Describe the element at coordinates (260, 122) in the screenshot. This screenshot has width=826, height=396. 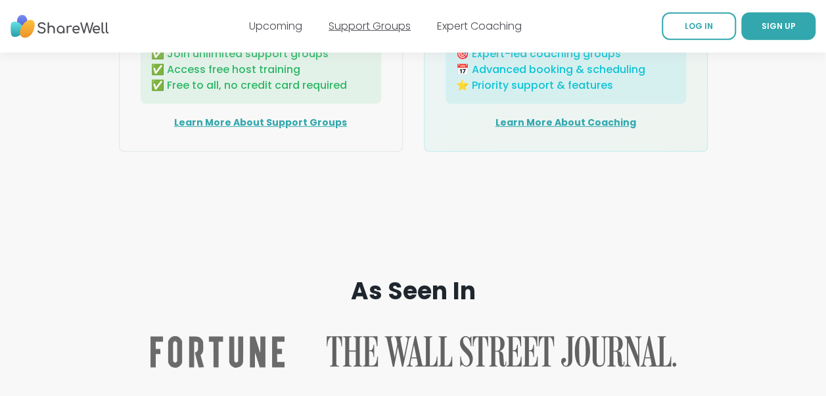
I see `a: Learn More About Support Groups` at that location.